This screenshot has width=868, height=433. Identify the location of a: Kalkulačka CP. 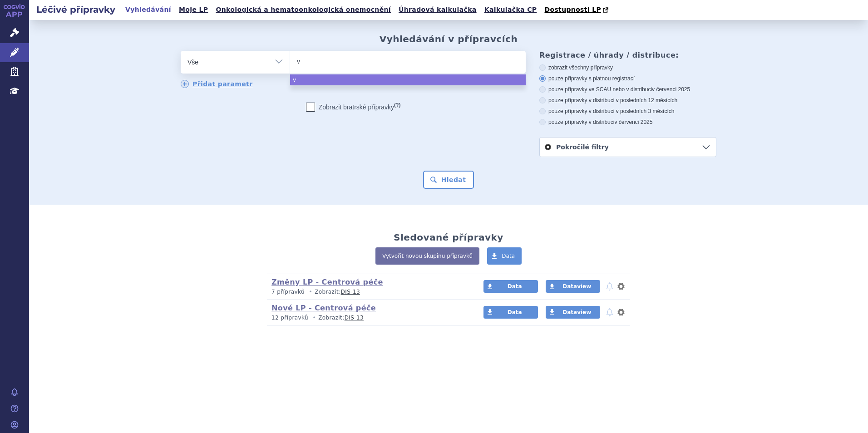
(511, 9).